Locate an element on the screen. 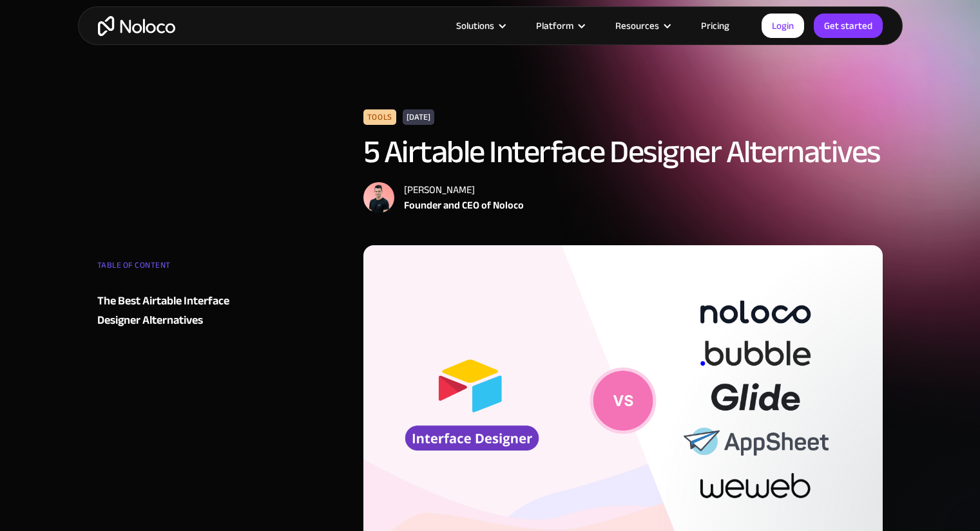  div: TABLE OF CONTENT is located at coordinates (175, 269).